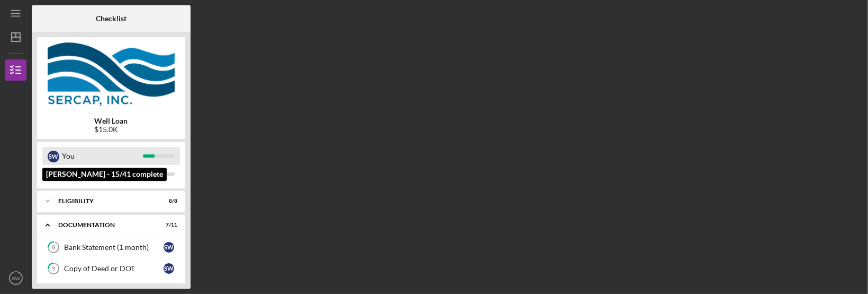 The image size is (868, 294). What do you see at coordinates (111, 121) in the screenshot?
I see `b: Well Loan` at bounding box center [111, 121].